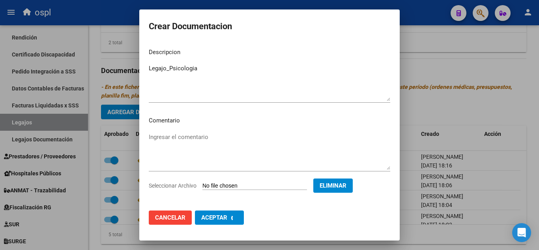 This screenshot has width=539, height=250. I want to click on p: Descripcion, so click(269, 52).